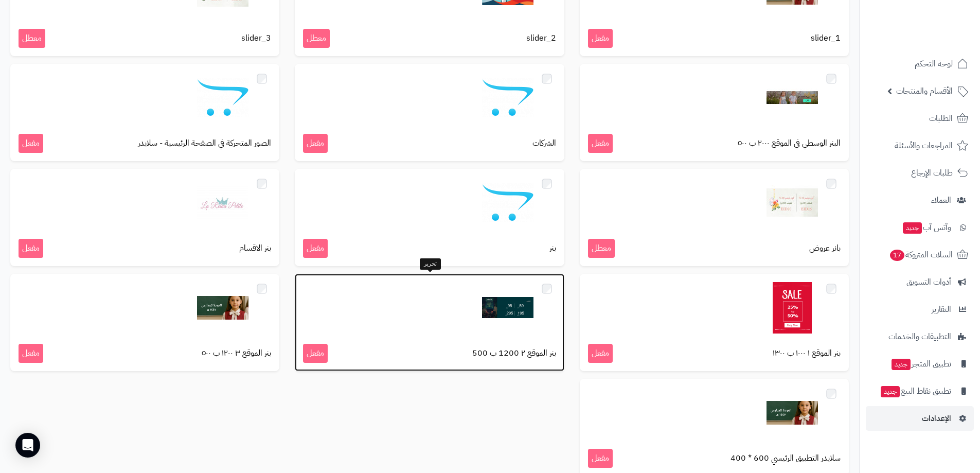  I want to click on span: بنر الموقع ٢ 1200 ب 500, so click(513, 353).